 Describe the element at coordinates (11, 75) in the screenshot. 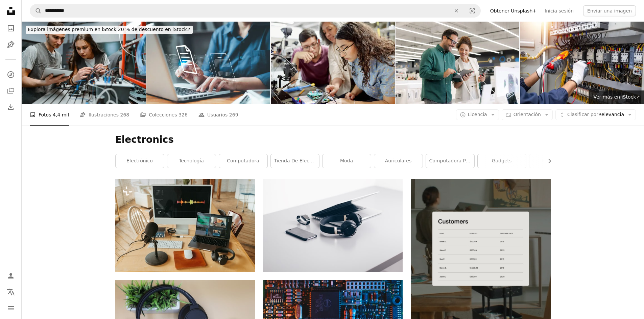

I see `a: Explorar` at that location.